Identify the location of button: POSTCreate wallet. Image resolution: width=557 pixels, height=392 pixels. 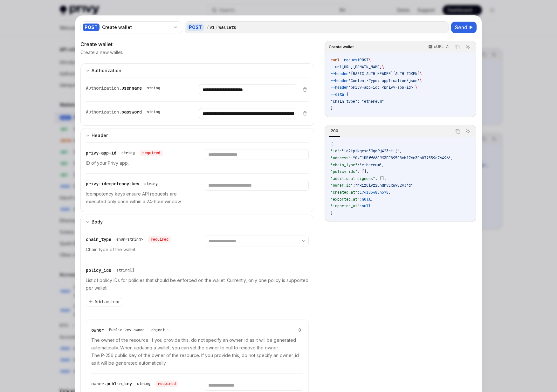
(131, 27).